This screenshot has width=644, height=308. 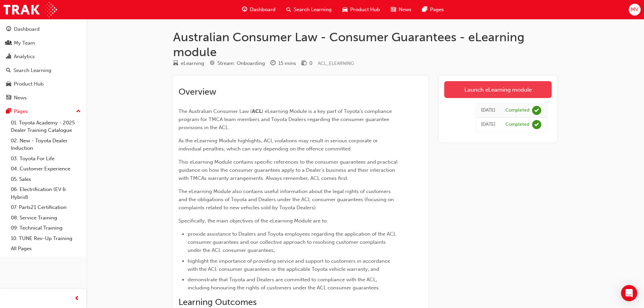 What do you see at coordinates (43, 56) in the screenshot?
I see `a: Analytics` at bounding box center [43, 56].